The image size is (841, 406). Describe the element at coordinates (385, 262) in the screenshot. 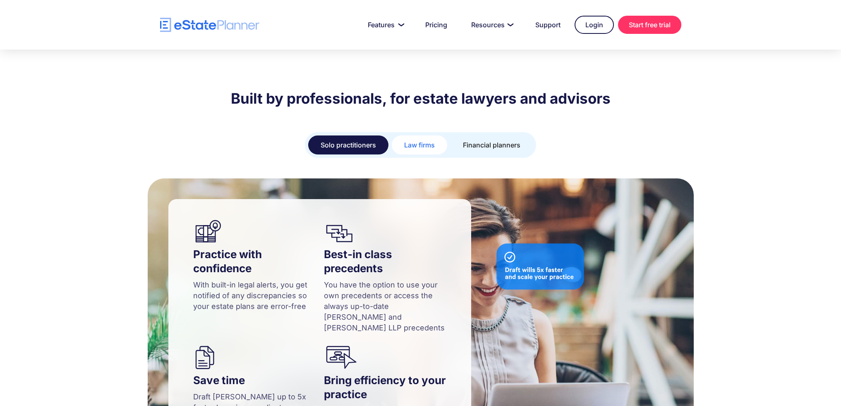

I see `h4: Best-in class precedents` at that location.